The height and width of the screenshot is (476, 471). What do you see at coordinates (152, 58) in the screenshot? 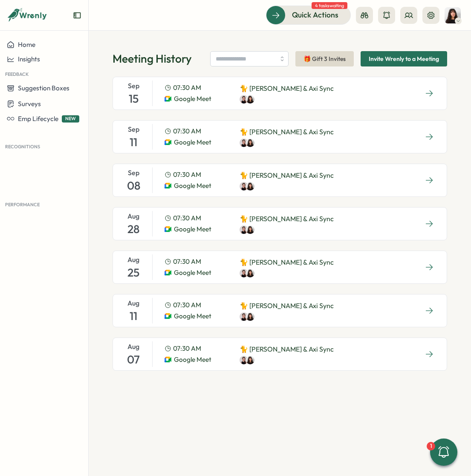
I see `h1: Meeting History` at bounding box center [152, 58].